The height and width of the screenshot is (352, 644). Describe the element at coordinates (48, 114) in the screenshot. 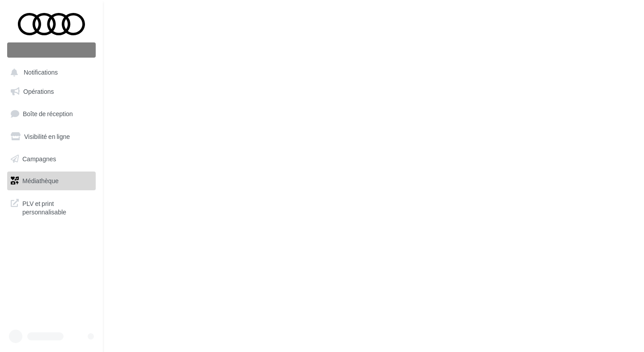

I see `span: Boîte de réception` at that location.